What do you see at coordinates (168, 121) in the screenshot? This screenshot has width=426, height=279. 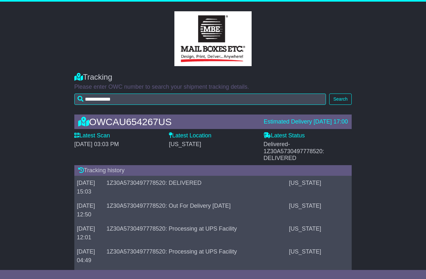 I see `div: OWCAU654267US` at bounding box center [168, 121].